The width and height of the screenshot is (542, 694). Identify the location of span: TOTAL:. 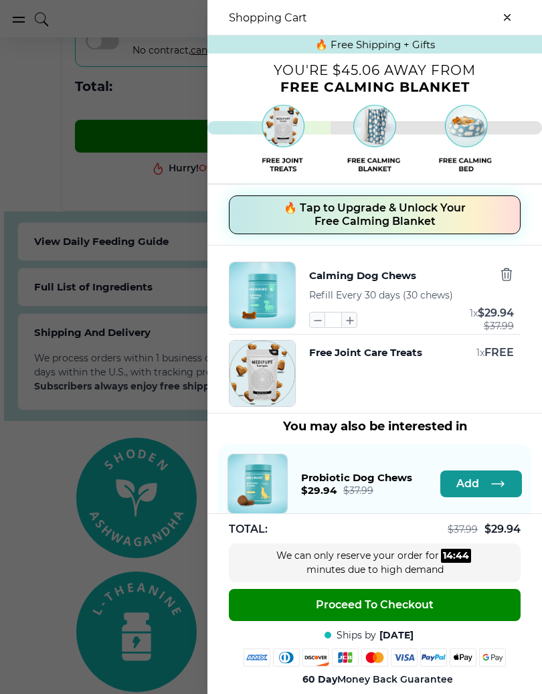
(248, 529).